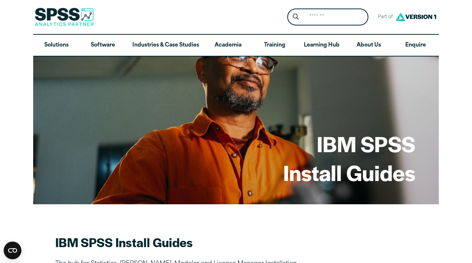  I want to click on form: Site Header Search Form, so click(328, 17).